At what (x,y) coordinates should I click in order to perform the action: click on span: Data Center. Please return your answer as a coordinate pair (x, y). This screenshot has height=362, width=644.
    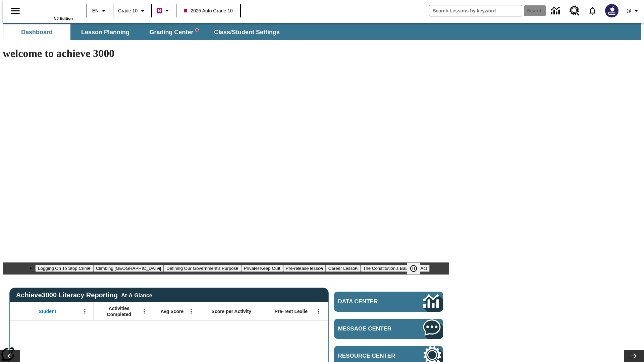
    Looking at the image, I should click on (369, 301).